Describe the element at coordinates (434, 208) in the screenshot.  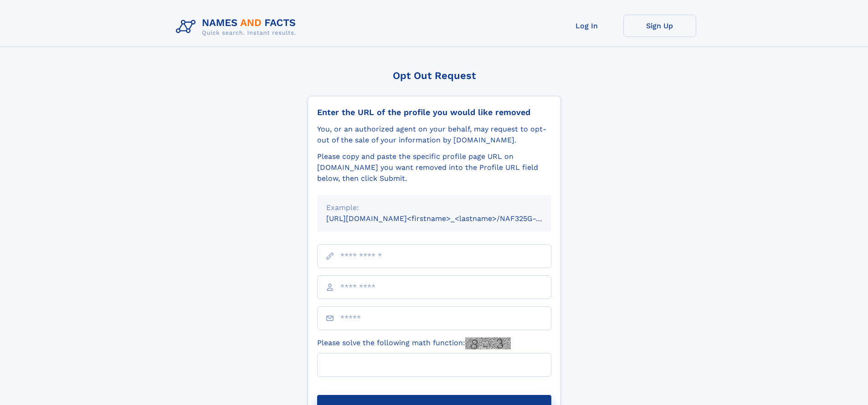
I see `div: Example:` at that location.